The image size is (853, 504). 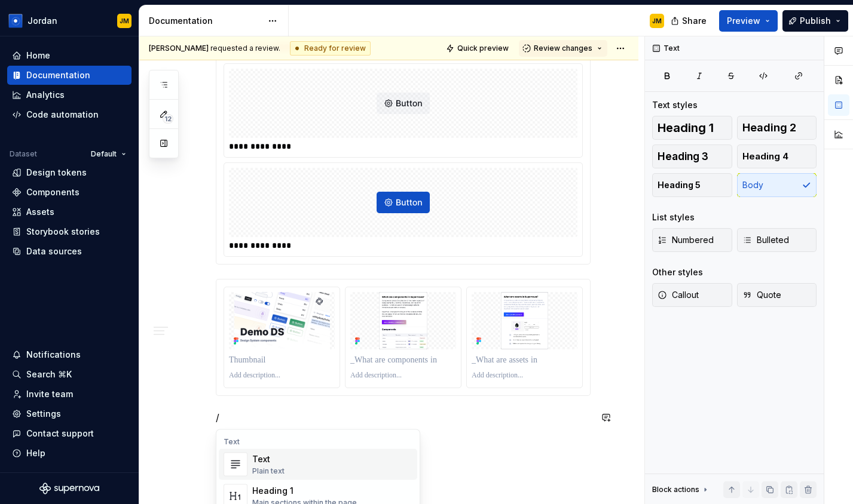 What do you see at coordinates (692, 128) in the screenshot?
I see `button: Heading 1` at bounding box center [692, 128].